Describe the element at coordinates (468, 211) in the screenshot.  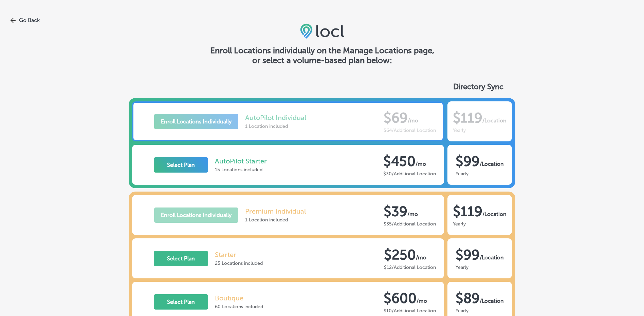
I see `p: $119` at that location.